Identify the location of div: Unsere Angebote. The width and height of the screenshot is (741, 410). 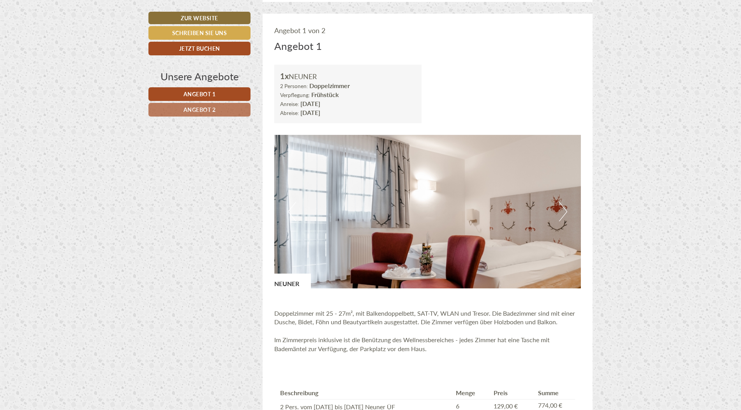
(199, 76).